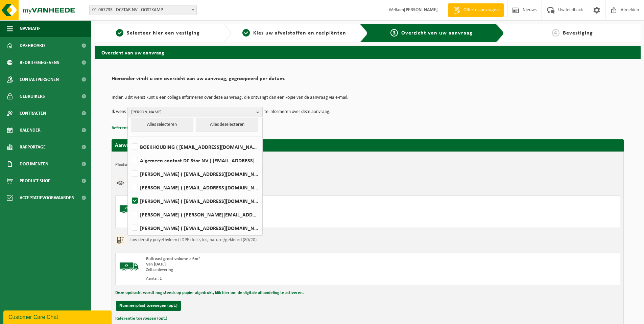 The height and width of the screenshot is (324, 644). Describe the element at coordinates (300, 33) in the screenshot. I see `span: Kies uw afvalstoffen en recipiënten` at that location.